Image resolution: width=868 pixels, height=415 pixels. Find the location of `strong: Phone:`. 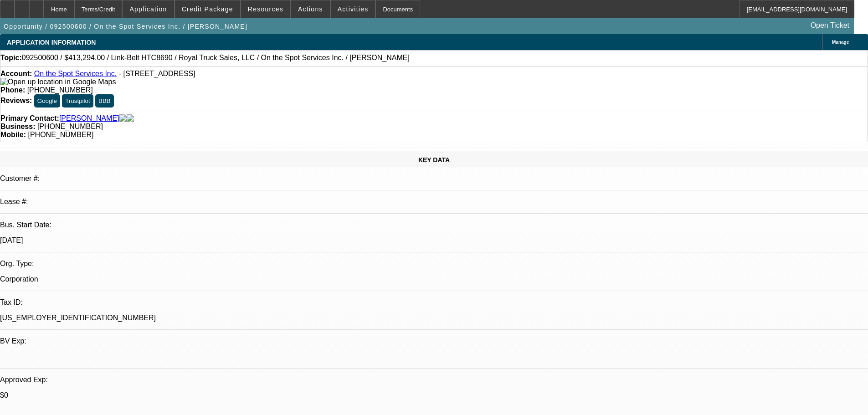

strong: Phone: is located at coordinates (12, 90).